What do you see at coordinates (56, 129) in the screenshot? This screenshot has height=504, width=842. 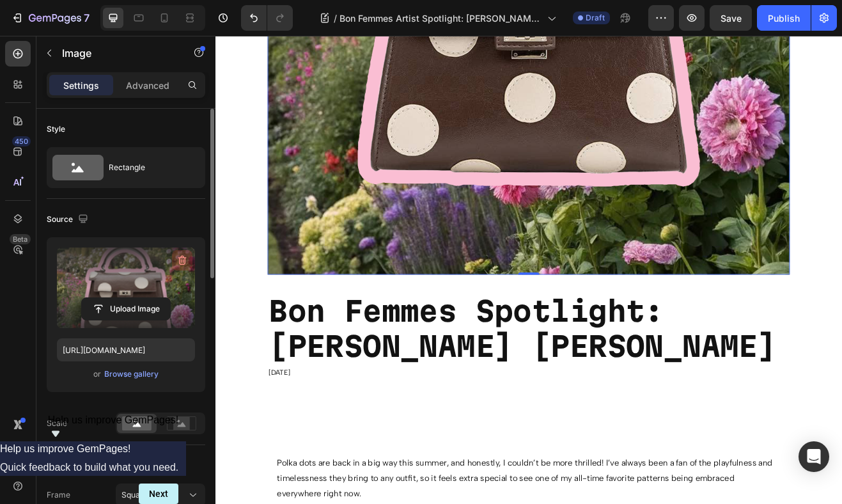 I see `div: Style` at bounding box center [56, 129].